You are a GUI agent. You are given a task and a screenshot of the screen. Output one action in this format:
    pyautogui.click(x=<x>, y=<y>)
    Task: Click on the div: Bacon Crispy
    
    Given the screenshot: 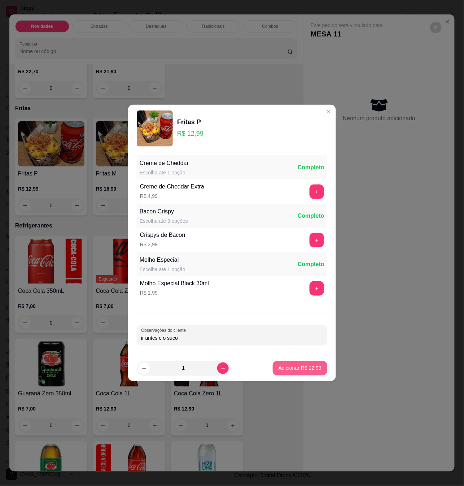 What is the action you would take?
    pyautogui.click(x=164, y=211)
    